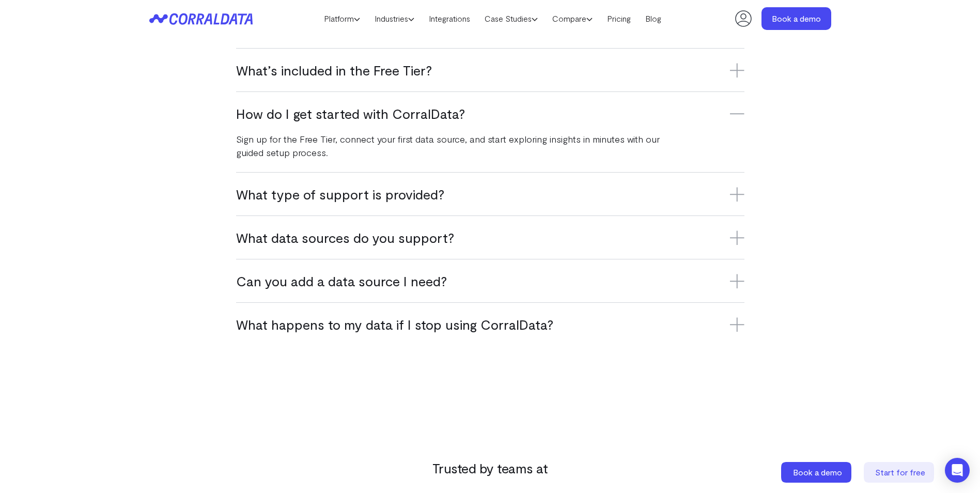  Describe the element at coordinates (490, 237) in the screenshot. I see `h3: What data sources do you support?` at that location.